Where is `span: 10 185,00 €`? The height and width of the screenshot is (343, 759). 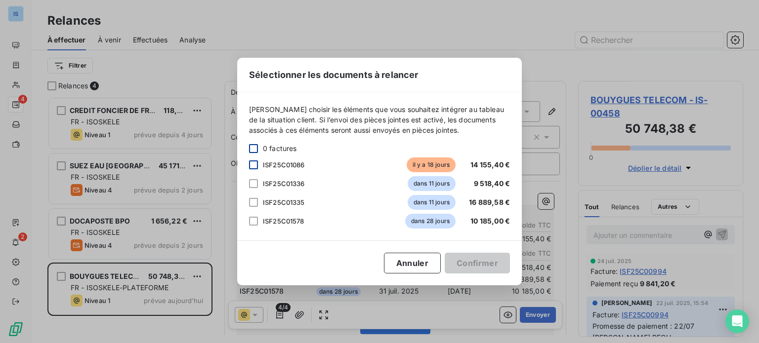 span: 10 185,00 € is located at coordinates (490, 221).